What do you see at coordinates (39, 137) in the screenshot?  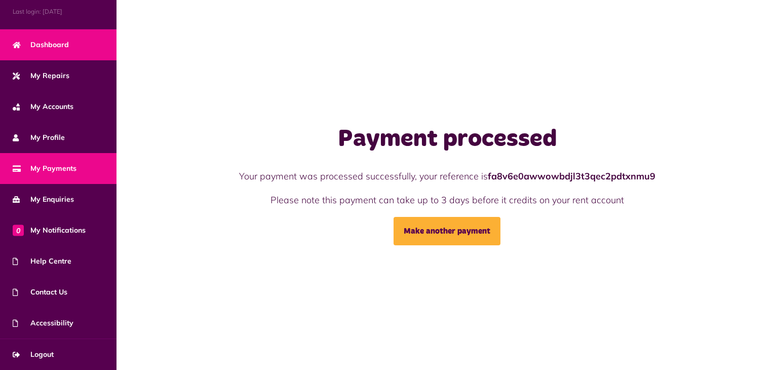 I see `span: My Profile` at bounding box center [39, 137].